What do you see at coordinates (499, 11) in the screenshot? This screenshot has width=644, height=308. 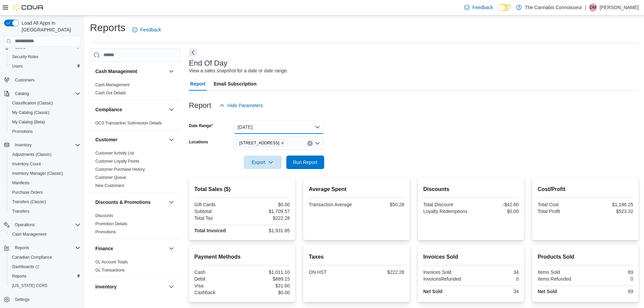 I see `span: Dark Mode` at bounding box center [499, 11].